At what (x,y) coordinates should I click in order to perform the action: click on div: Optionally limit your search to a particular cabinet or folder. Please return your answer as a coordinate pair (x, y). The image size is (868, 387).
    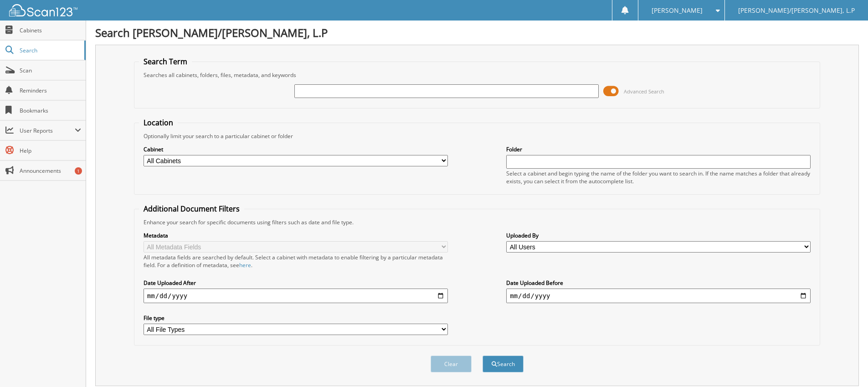
    Looking at the image, I should click on (477, 136).